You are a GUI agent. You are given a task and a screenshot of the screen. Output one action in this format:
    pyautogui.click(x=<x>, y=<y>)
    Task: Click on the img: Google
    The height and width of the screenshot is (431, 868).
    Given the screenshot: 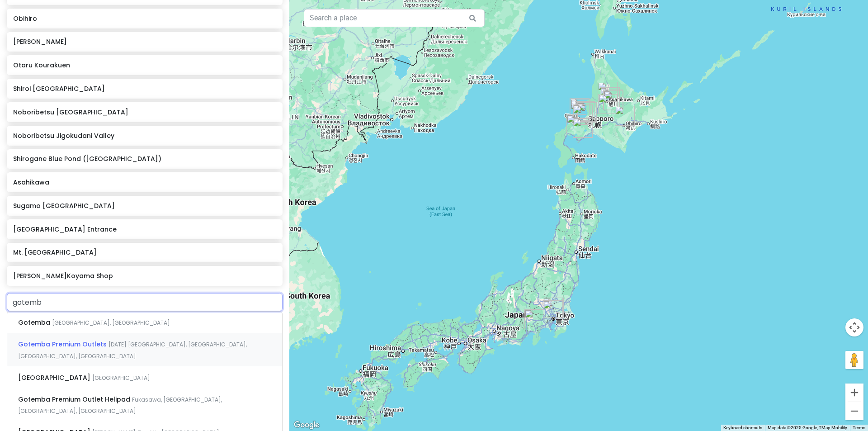 What is the action you would take?
    pyautogui.click(x=306, y=425)
    